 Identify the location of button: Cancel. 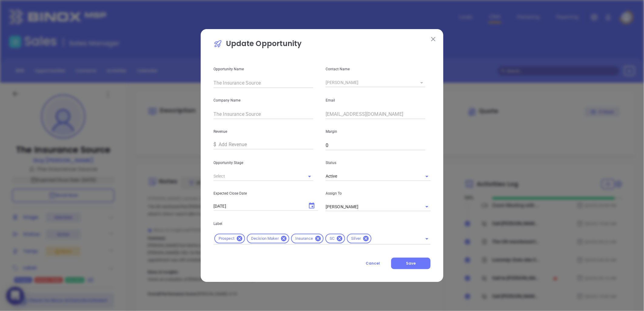
(373, 263).